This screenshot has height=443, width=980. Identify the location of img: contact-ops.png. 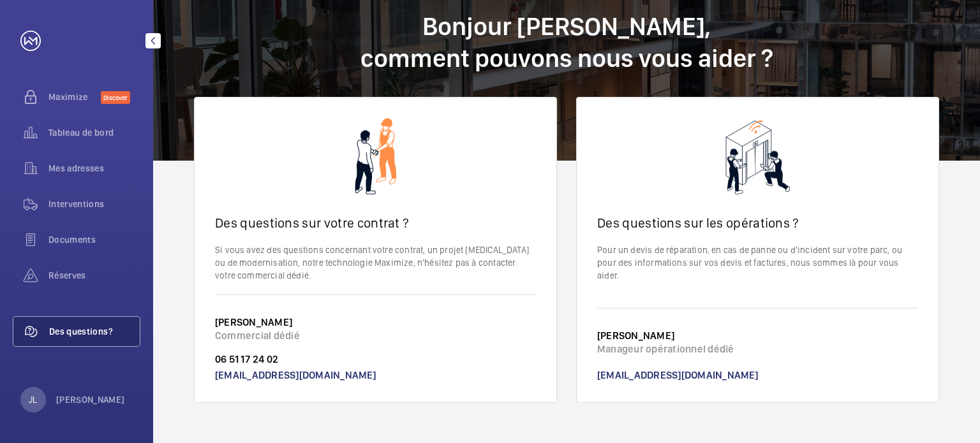
(757, 156).